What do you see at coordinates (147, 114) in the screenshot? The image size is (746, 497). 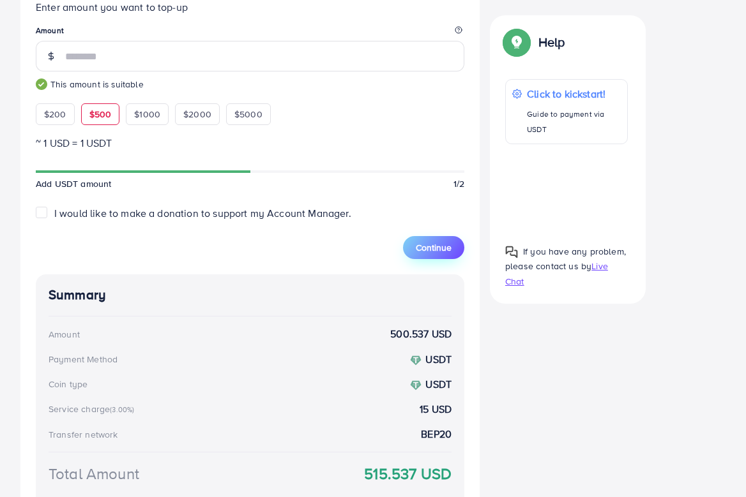 I see `span: $1000` at bounding box center [147, 114].